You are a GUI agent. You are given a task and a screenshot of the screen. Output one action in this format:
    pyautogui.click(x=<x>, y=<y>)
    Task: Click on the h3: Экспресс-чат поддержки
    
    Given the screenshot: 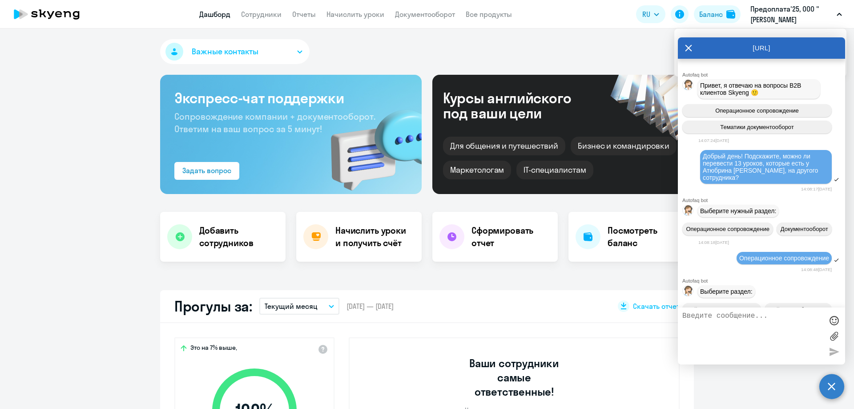 What is the action you would take?
    pyautogui.click(x=291, y=98)
    